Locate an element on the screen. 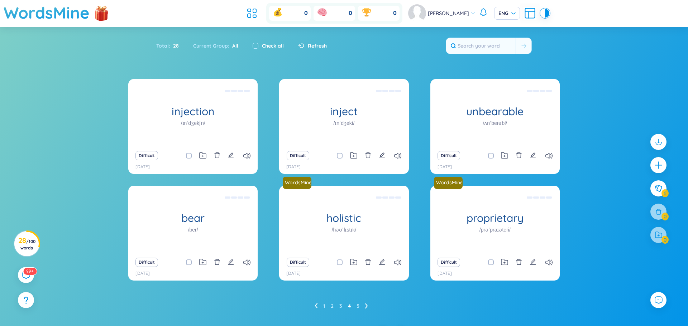 This screenshot has height=326, width=688. sup: 573 is located at coordinates (30, 272).